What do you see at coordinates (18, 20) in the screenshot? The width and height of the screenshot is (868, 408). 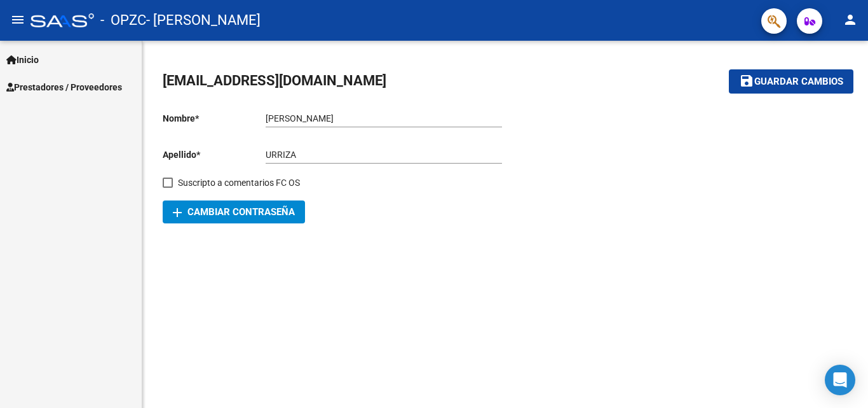 I see `mat-icon: menu` at bounding box center [18, 20].